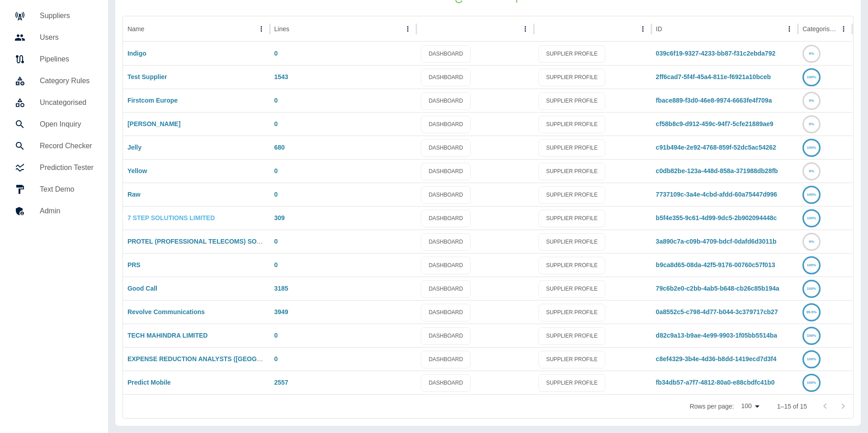 Image resolution: width=868 pixels, height=433 pixels. Describe the element at coordinates (134, 194) in the screenshot. I see `a: Raw` at that location.